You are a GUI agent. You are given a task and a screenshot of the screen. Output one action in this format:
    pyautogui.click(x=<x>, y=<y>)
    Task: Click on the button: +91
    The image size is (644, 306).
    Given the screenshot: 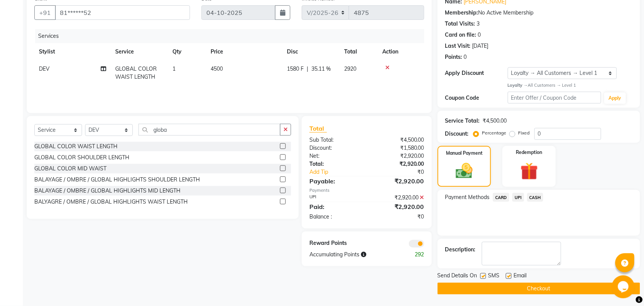 What is the action you would take?
    pyautogui.click(x=45, y=12)
    